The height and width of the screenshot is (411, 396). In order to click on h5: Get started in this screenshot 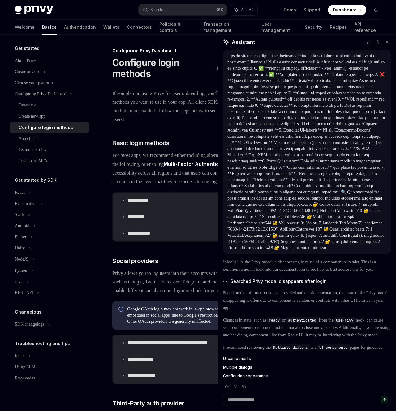, I will do `click(27, 48)`.